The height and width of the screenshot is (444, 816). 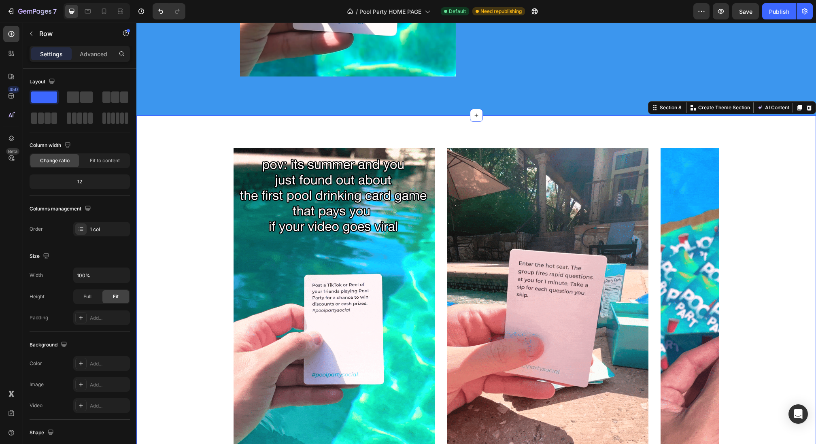 What do you see at coordinates (36, 275) in the screenshot?
I see `div: Width` at bounding box center [36, 275].